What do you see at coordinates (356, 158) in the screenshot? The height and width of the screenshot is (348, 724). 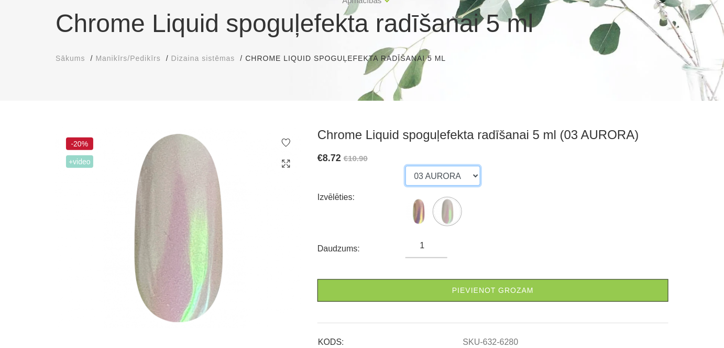 I see `s: €10.90` at bounding box center [356, 158].